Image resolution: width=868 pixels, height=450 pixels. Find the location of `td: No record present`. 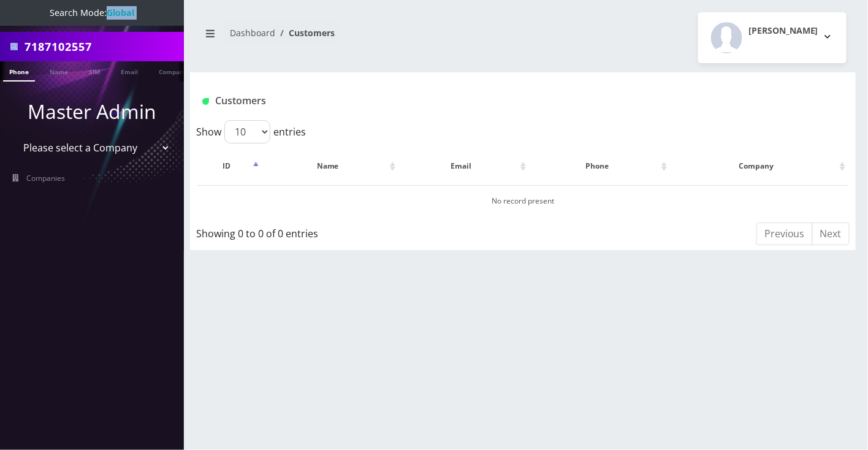

td: No record present is located at coordinates (523, 201).